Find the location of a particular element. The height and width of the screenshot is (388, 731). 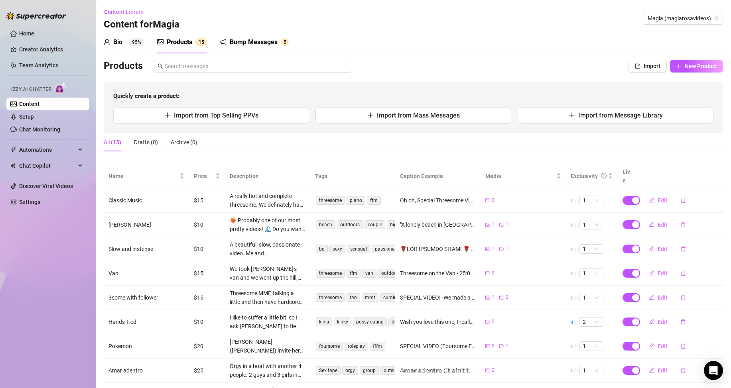

span: mmf is located at coordinates (370, 298).